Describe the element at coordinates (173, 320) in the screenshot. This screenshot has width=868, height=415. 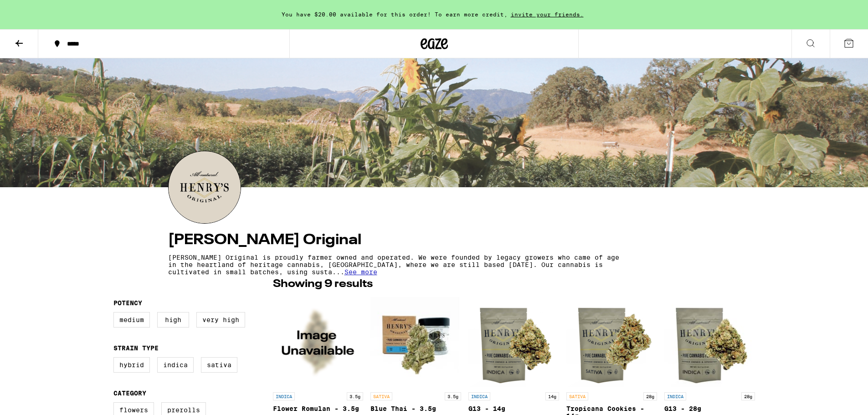
I see `label: High` at that location.